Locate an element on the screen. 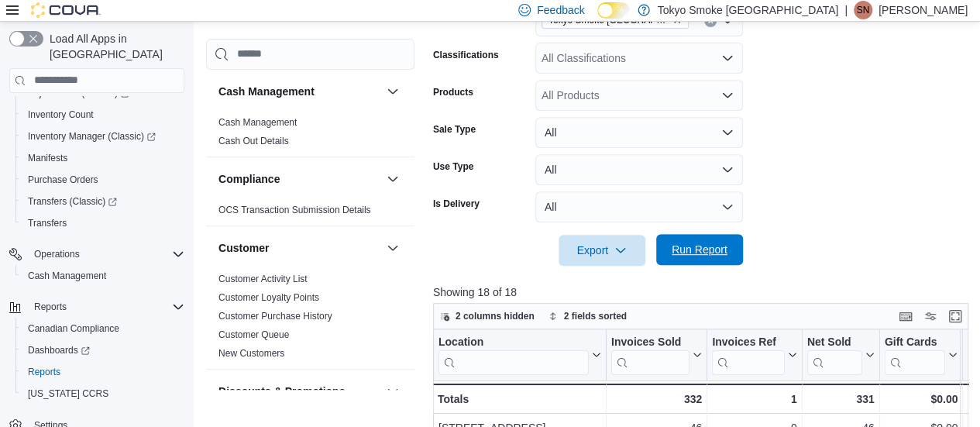  label: Use Type is located at coordinates (453, 167).